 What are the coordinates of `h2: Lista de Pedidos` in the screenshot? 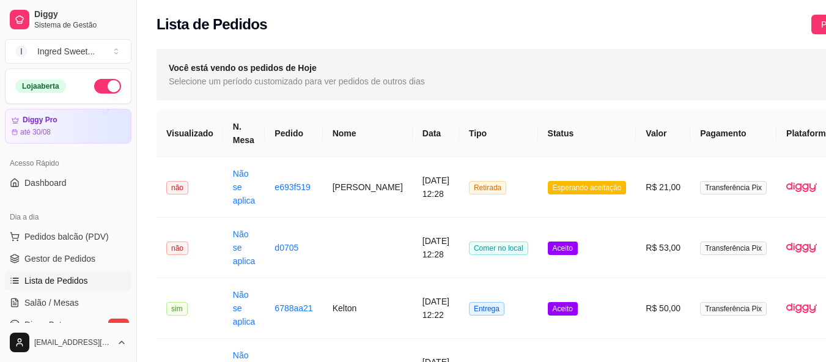 It's located at (212, 24).